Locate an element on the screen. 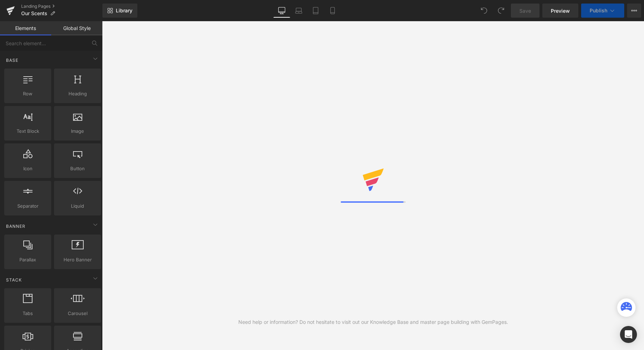  div: Need help or information? Do not hesitate to visit out our Knowledge Base and master page buildin... is located at coordinates (373, 322).